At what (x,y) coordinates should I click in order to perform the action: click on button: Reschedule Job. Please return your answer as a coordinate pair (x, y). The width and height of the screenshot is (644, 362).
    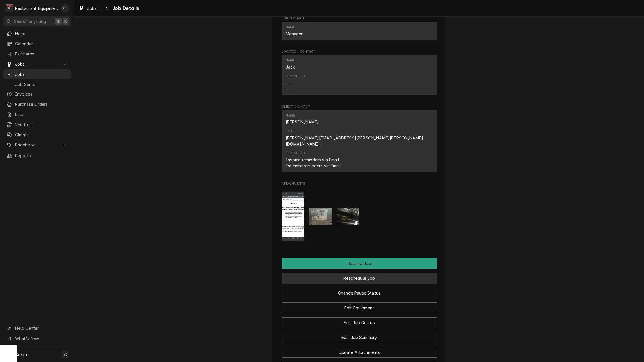
    Looking at the image, I should click on (359, 278).